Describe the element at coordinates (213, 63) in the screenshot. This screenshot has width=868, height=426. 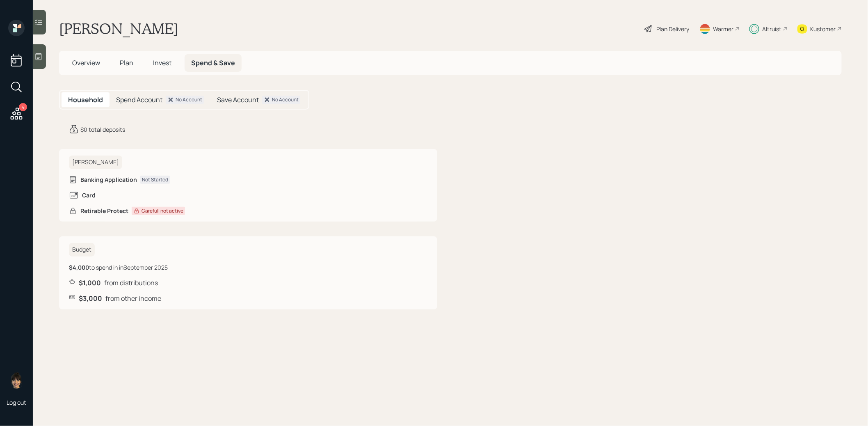
I see `span: Spend & Save` at that location.